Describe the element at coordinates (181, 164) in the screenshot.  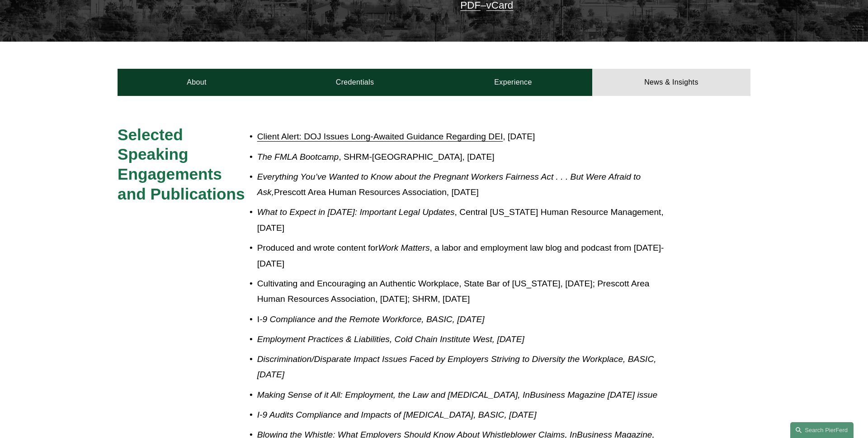
I see `span: Selected Speaking Engagements and Publications` at that location.